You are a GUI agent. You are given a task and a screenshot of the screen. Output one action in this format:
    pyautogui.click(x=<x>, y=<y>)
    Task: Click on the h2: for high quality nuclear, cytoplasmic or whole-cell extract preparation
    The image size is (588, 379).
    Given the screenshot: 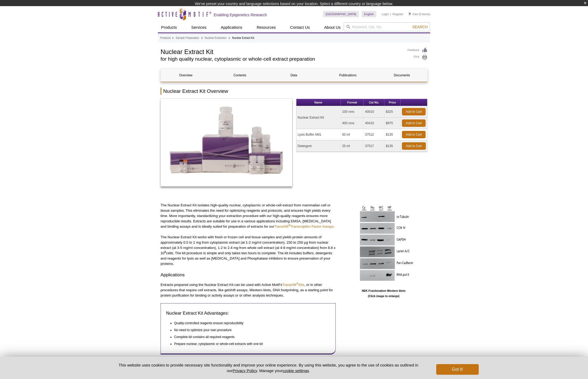 What is the action you would take?
    pyautogui.click(x=281, y=59)
    